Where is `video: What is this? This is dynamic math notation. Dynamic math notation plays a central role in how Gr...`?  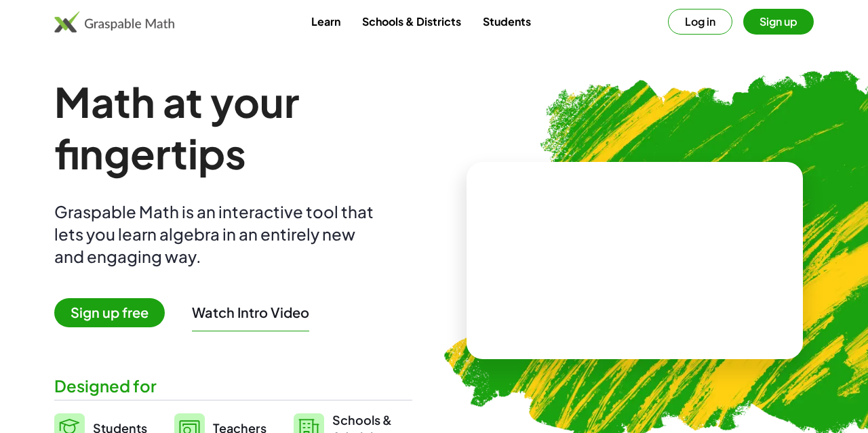
video: What is this? This is dynamic math notation. Dynamic math notation plays a central role in how Gr... is located at coordinates (635, 261).